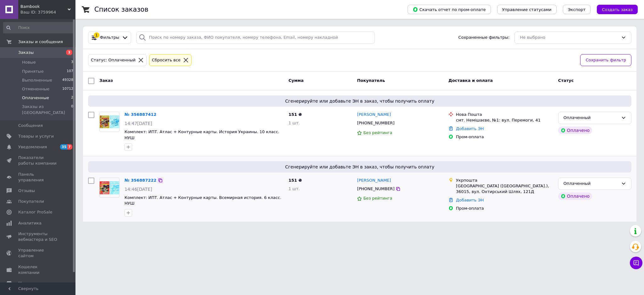 The image size is (644, 295). What do you see at coordinates (69, 147) in the screenshot?
I see `span: 7` at bounding box center [69, 147].